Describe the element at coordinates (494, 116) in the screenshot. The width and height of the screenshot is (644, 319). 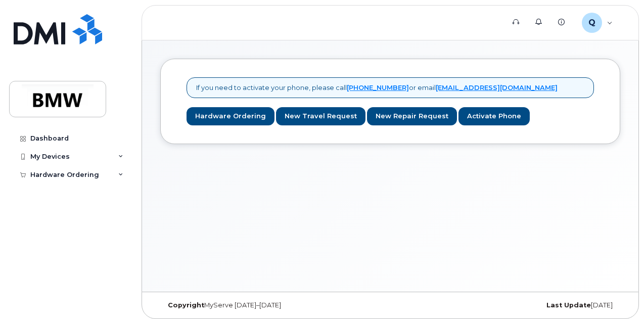
I see `a: Activate Phone` at that location.